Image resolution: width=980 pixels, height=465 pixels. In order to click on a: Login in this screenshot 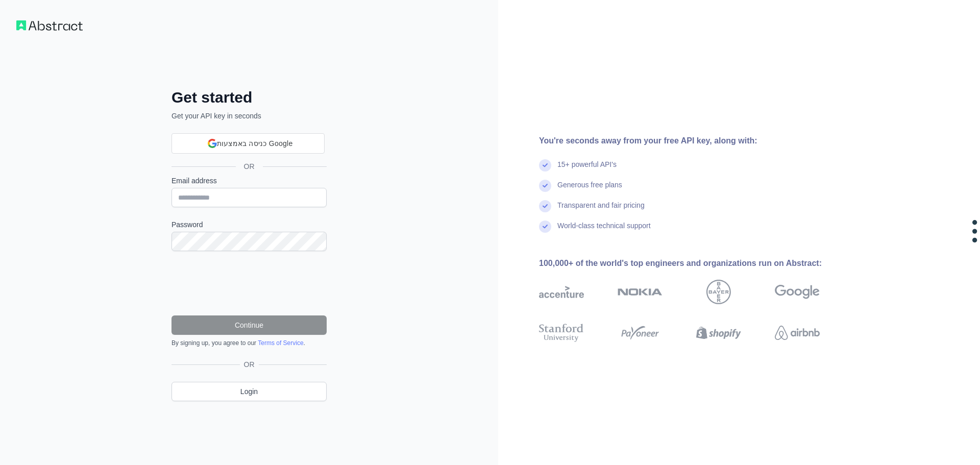, I will do `click(249, 392)`.